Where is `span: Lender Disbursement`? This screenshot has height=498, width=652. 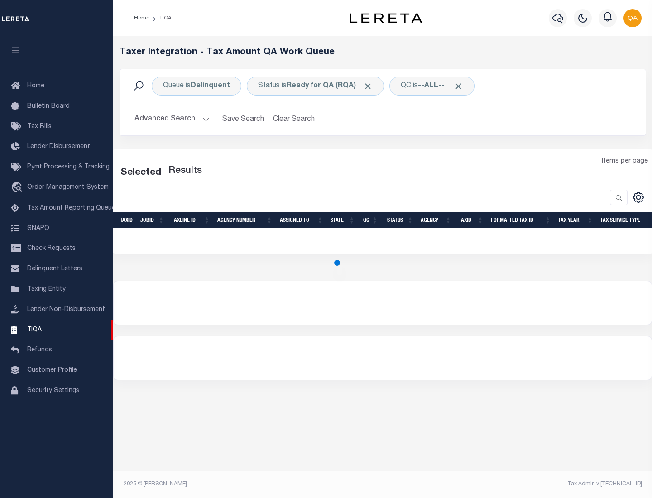 span: Lender Disbursement is located at coordinates (58, 147).